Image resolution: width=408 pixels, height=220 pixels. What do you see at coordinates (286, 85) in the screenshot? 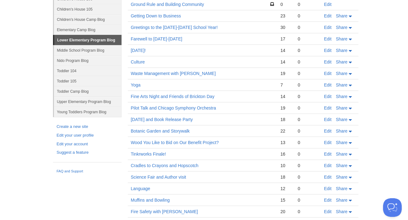
I see `div: 7` at bounding box center [286, 85].